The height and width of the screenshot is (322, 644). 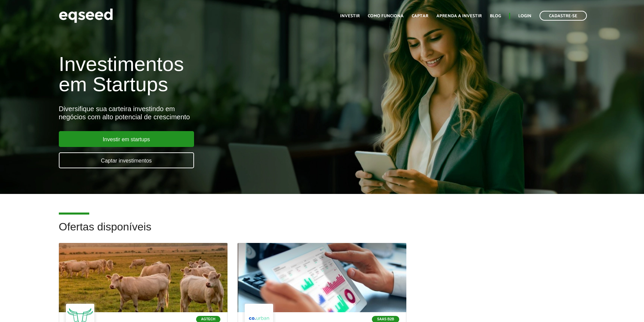 I want to click on a: Captar investimentos, so click(x=126, y=161).